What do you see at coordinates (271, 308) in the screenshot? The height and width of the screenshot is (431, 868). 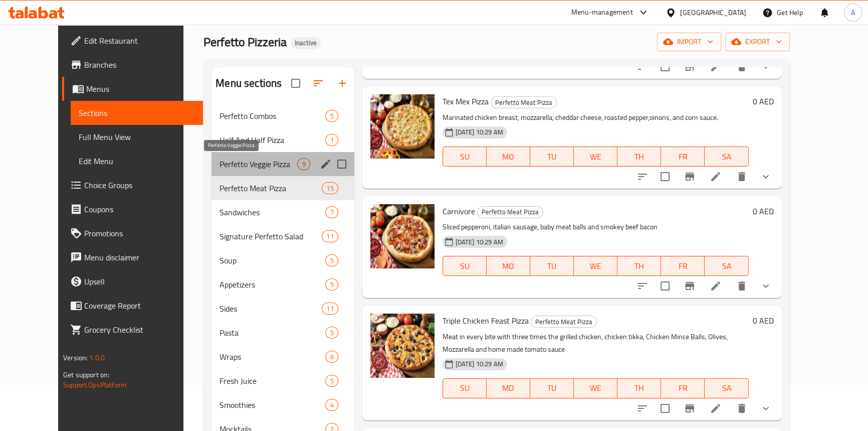 I see `div: Sides` at bounding box center [271, 308].